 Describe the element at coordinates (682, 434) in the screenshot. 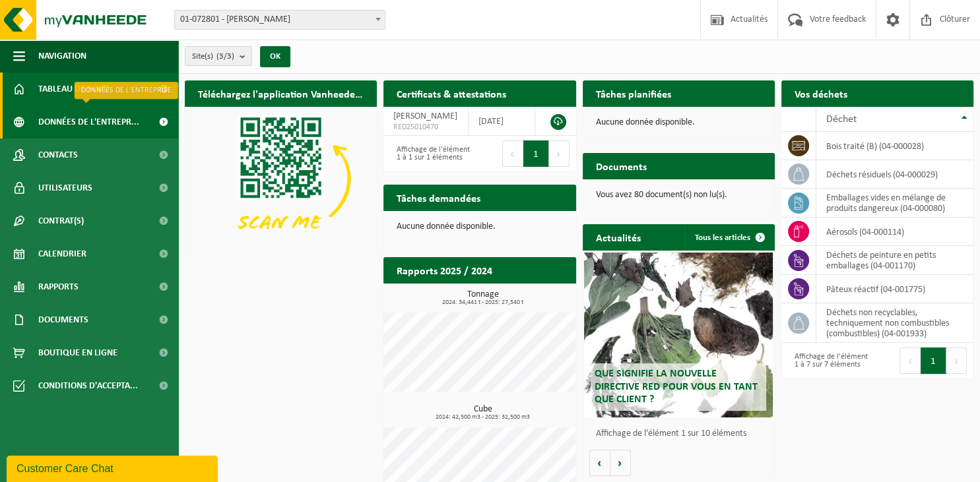

I see `p: Affichage de l'élément 1 sur 10 éléments` at that location.